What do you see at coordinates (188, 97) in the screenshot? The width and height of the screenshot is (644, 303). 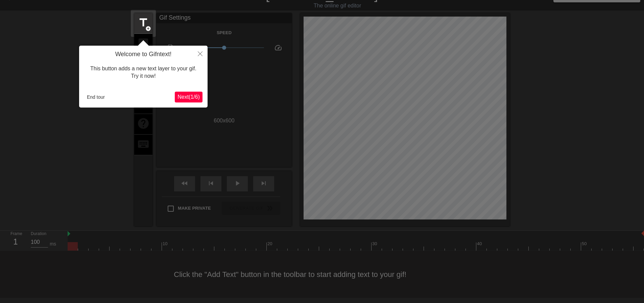 I see `button: Next` at bounding box center [188, 97].